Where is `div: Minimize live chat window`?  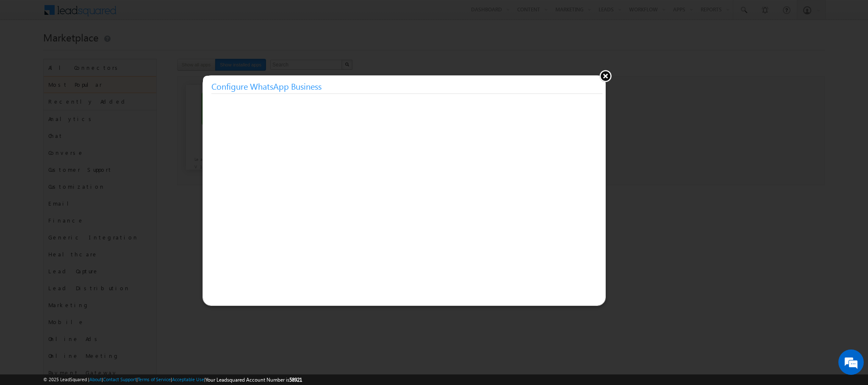
div: Minimize live chat window is located at coordinates (149, 14).